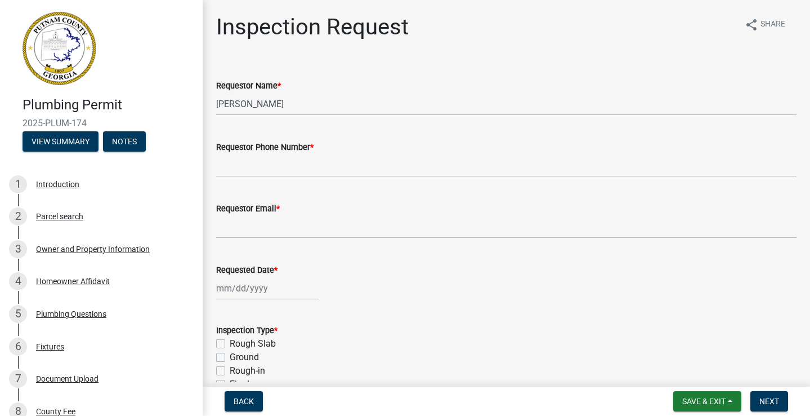  What do you see at coordinates (239, 384) in the screenshot?
I see `label: Final` at bounding box center [239, 384].